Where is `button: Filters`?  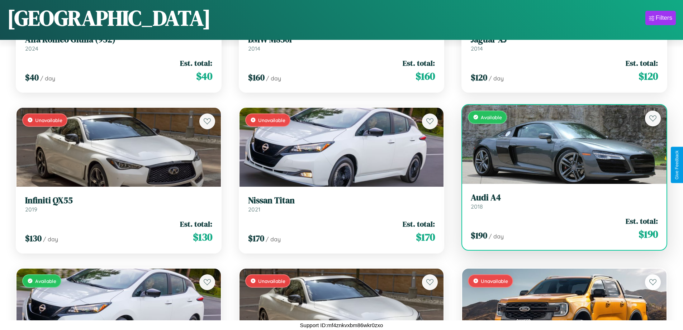
button: Filters is located at coordinates (661, 18).